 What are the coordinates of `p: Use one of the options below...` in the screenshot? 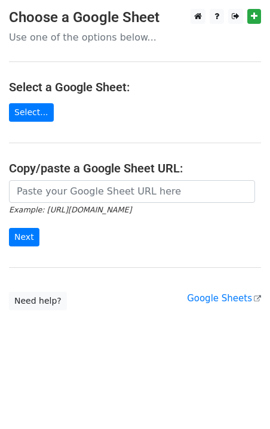 It's located at (135, 37).